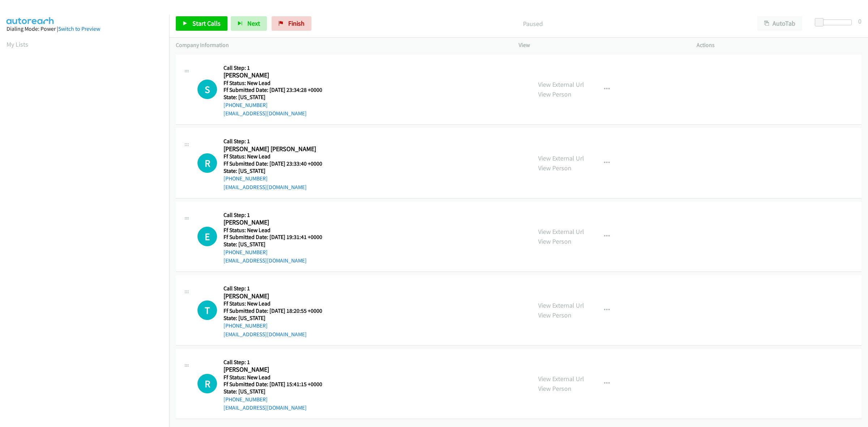 Image resolution: width=868 pixels, height=427 pixels. I want to click on span: Start Calls, so click(207, 23).